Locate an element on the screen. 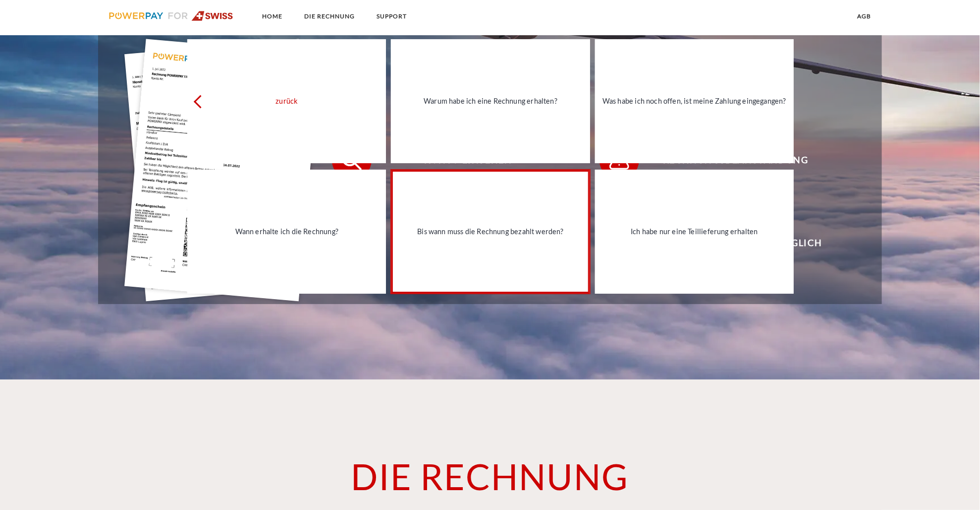 Image resolution: width=980 pixels, height=510 pixels. div: Bis wann muss die Rechnung bezahlt werden? is located at coordinates (490, 231).